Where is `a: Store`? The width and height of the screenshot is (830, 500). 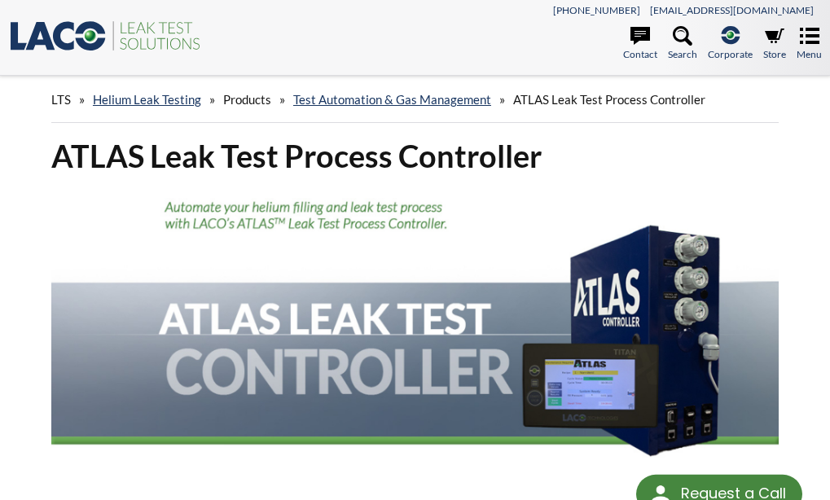
a: Store is located at coordinates (775, 44).